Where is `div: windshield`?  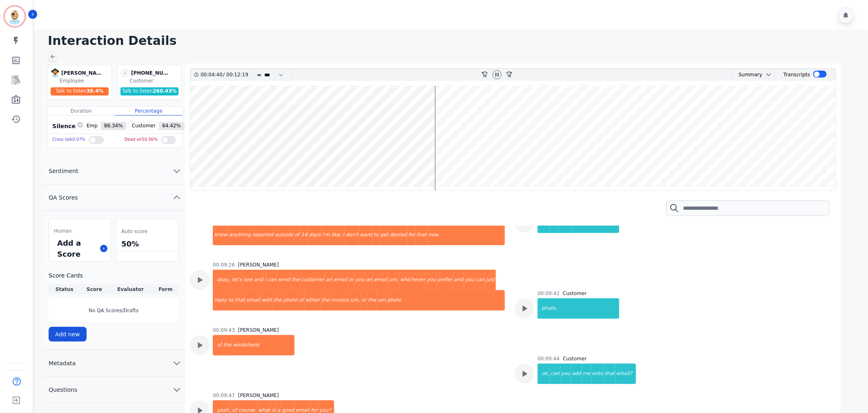 div: windshield is located at coordinates (263, 346).